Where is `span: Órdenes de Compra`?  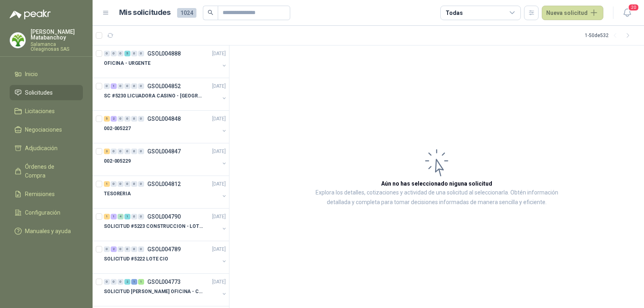 span: Órdenes de Compra is located at coordinates (50, 171).